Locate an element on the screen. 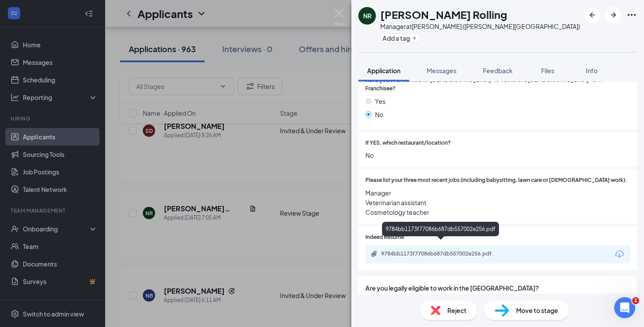  span: 1 is located at coordinates (636, 300).